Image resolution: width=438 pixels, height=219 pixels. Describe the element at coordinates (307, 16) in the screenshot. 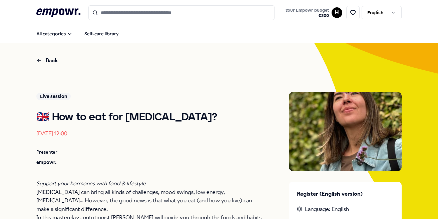

I see `span: € 300` at that location.